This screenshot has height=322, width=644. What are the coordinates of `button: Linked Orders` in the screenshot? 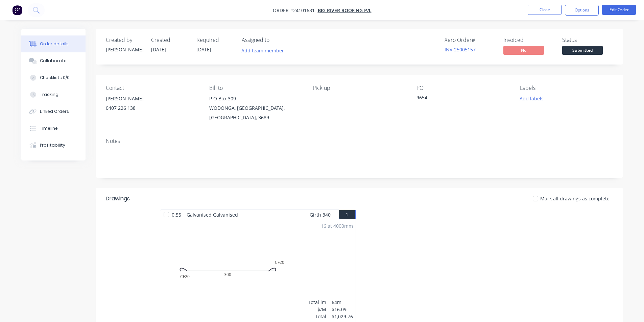 It's located at (53, 112).